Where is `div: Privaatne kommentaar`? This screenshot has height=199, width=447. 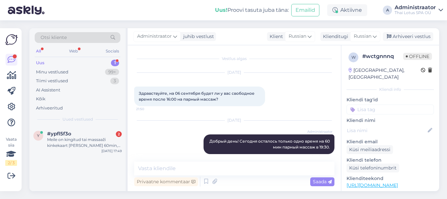
div: Privaatne kommentaar is located at coordinates (166, 181).